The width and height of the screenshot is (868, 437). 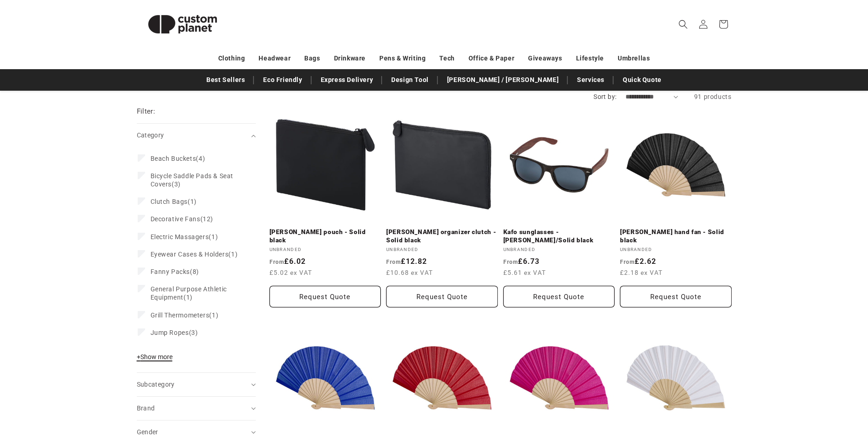 What do you see at coordinates (146, 111) in the screenshot?
I see `h2: Filter:` at bounding box center [146, 111].